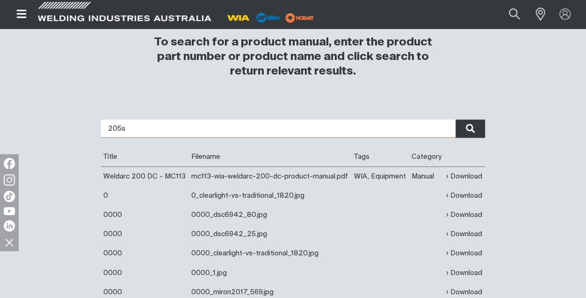 The height and width of the screenshot is (298, 586). Describe the element at coordinates (271, 214) in the screenshot. I see `td: 0000_dsc6942_80.jpg` at that location.